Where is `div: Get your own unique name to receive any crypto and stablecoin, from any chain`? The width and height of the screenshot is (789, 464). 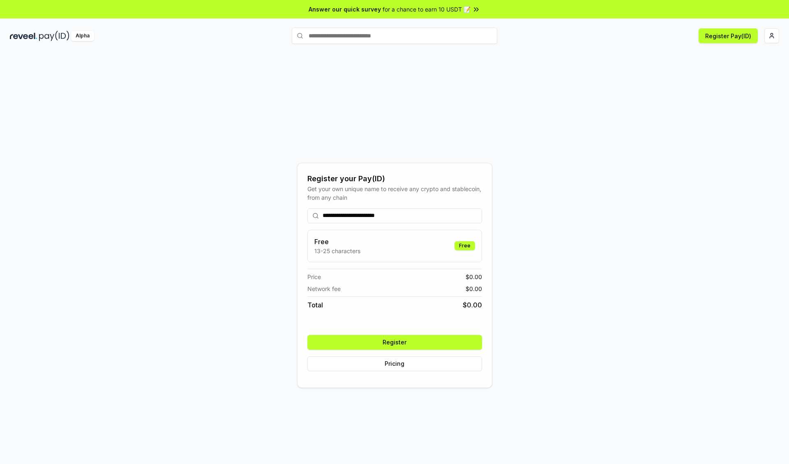 div: Get your own unique name to receive any crypto and stablecoin, from any chain is located at coordinates (394, 193).